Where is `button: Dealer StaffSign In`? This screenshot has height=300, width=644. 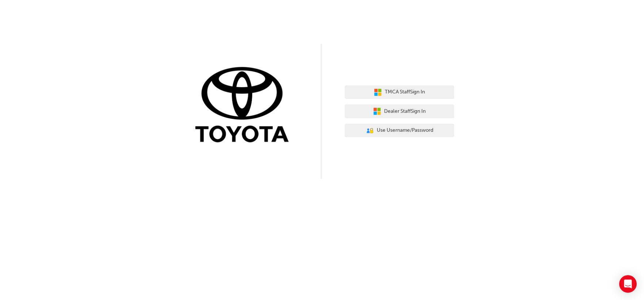 button: Dealer StaffSign In is located at coordinates (400, 112).